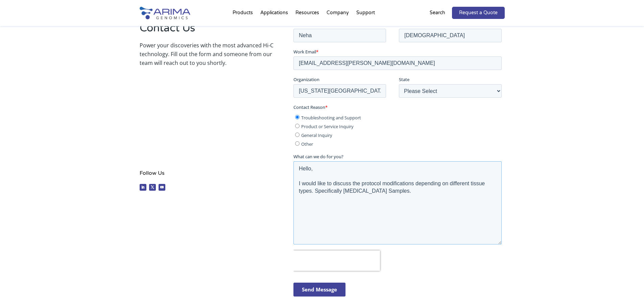  I want to click on input: Product or Service Inquiry, so click(3, 105).